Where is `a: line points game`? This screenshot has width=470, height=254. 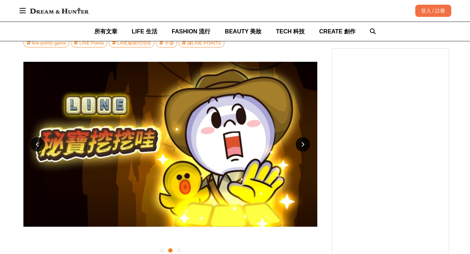 a: line points game is located at coordinates (46, 43).